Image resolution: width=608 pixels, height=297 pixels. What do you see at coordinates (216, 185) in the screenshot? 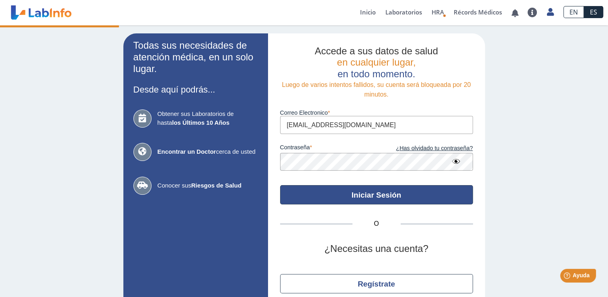
I see `b: Riesgos de Salud` at bounding box center [216, 185].